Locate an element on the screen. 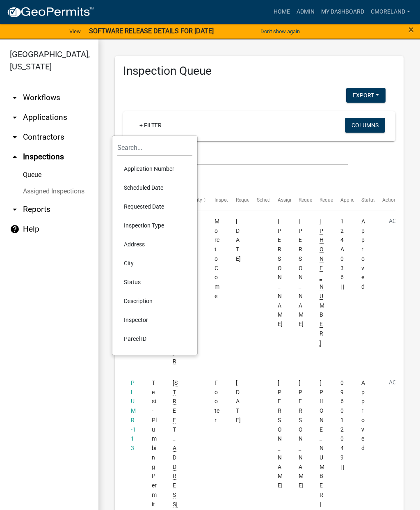 Image resolution: width=420 pixels, height=510 pixels. i: arrow_drop_up is located at coordinates (15, 157).